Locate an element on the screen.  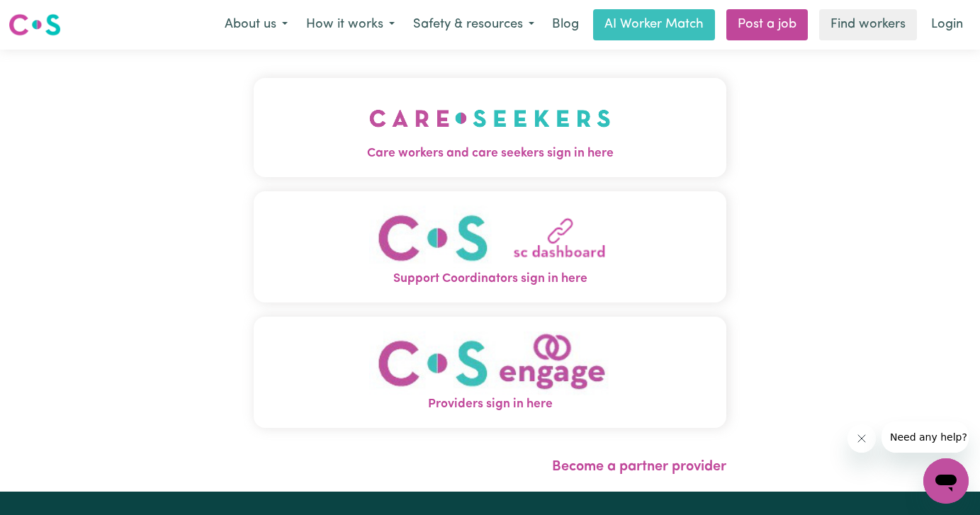
a: Login is located at coordinates (946, 25).